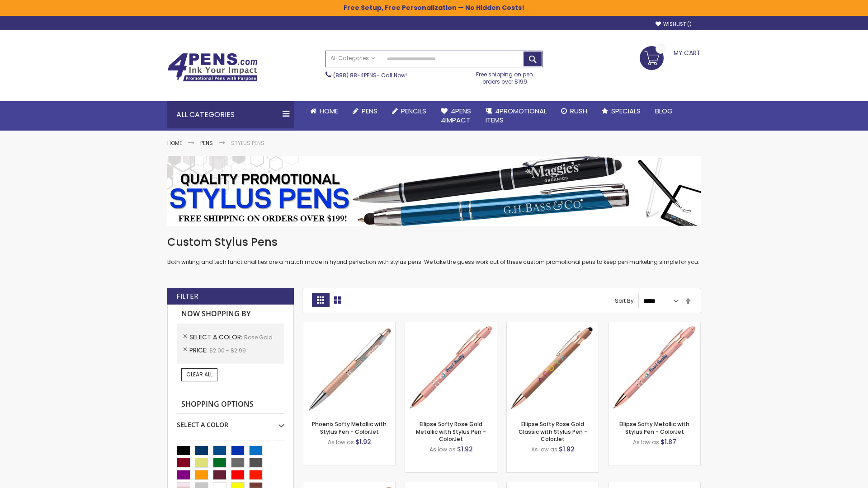  Describe the element at coordinates (231, 422) in the screenshot. I see `div: Select A Color` at that location.